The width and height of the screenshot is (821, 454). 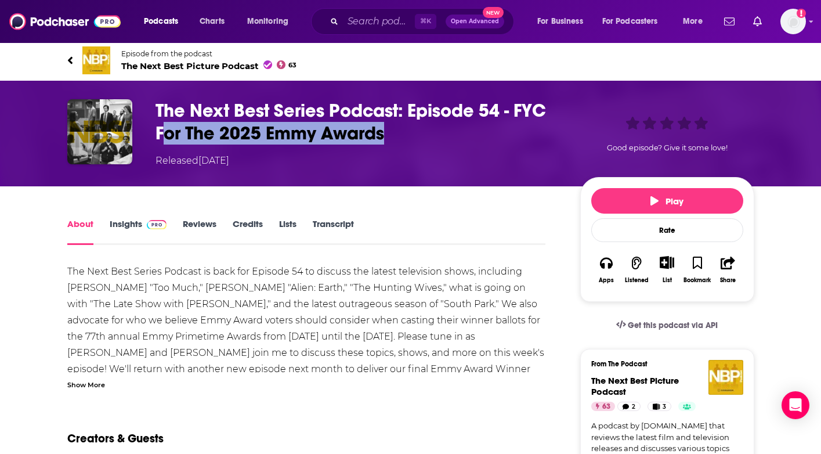 What do you see at coordinates (474, 21) in the screenshot?
I see `span: Open Advanced` at bounding box center [474, 21].